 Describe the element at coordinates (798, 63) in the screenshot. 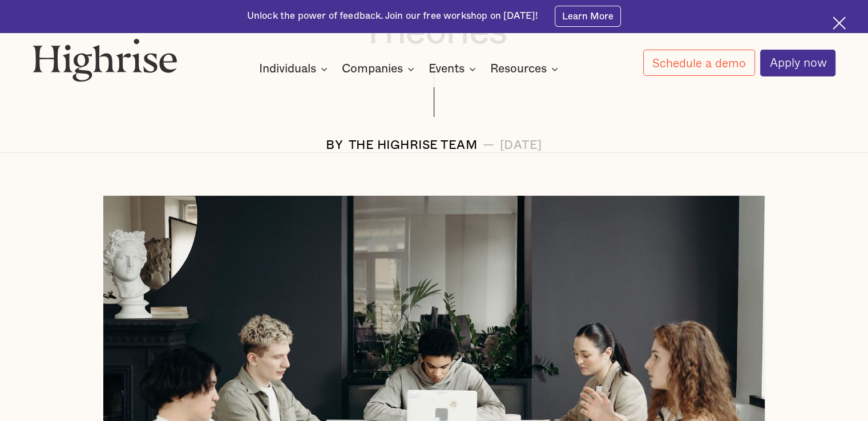

I see `a: Apply now` at that location.